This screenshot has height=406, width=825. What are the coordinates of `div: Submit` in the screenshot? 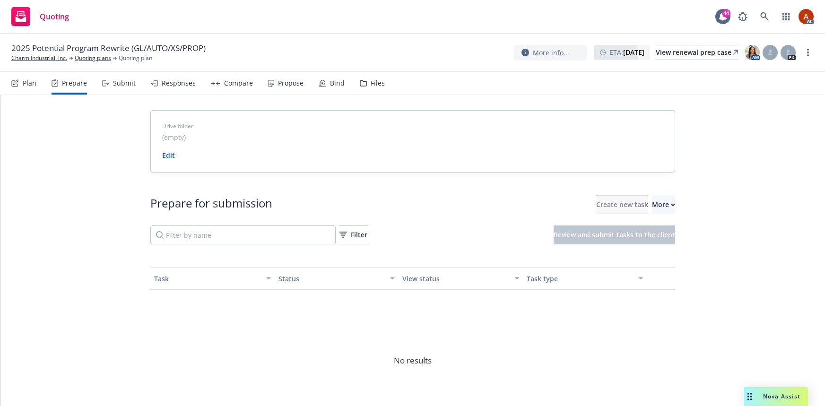 It's located at (124, 83).